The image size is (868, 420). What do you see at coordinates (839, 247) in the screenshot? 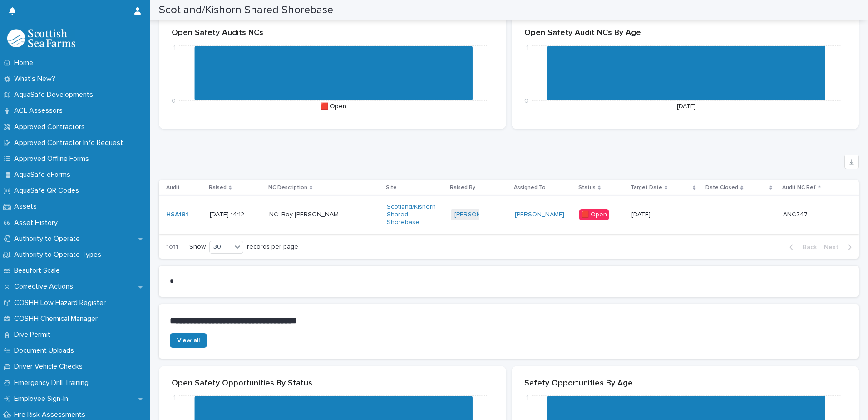
I see `button: Next` at bounding box center [839, 247].